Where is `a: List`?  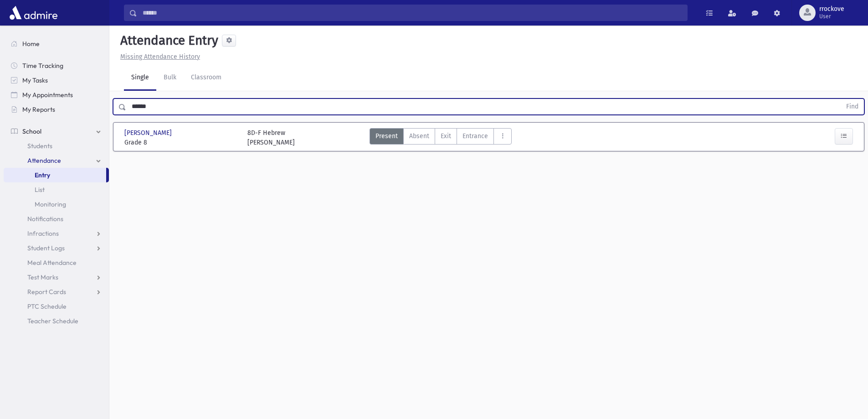 a: List is located at coordinates (56, 189).